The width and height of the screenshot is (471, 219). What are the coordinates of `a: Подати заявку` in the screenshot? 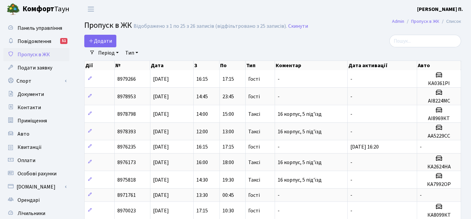 It's located at (36, 68).